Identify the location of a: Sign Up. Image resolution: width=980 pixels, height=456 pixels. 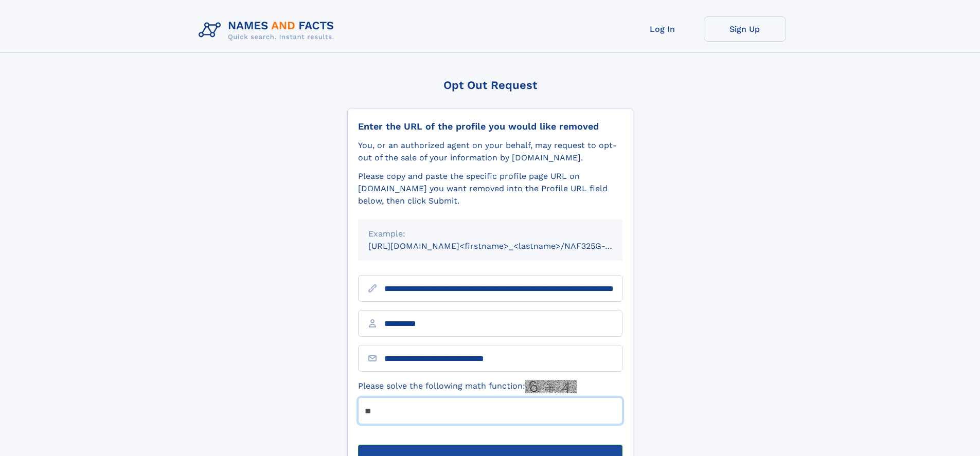
(745, 29).